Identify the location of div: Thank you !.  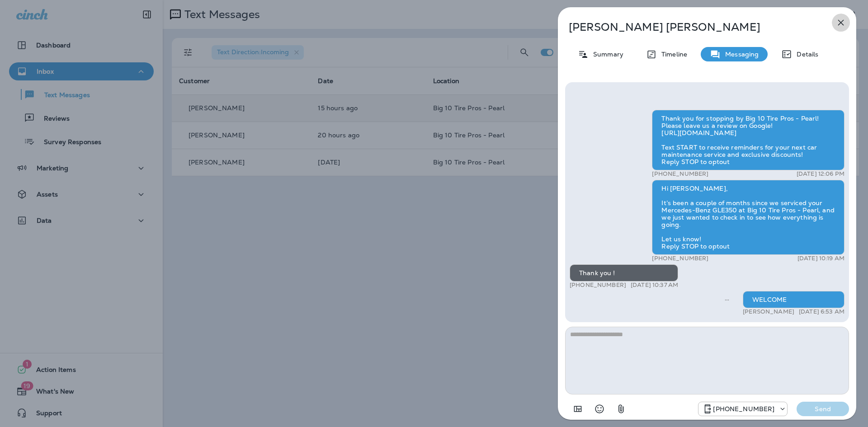
(624, 273).